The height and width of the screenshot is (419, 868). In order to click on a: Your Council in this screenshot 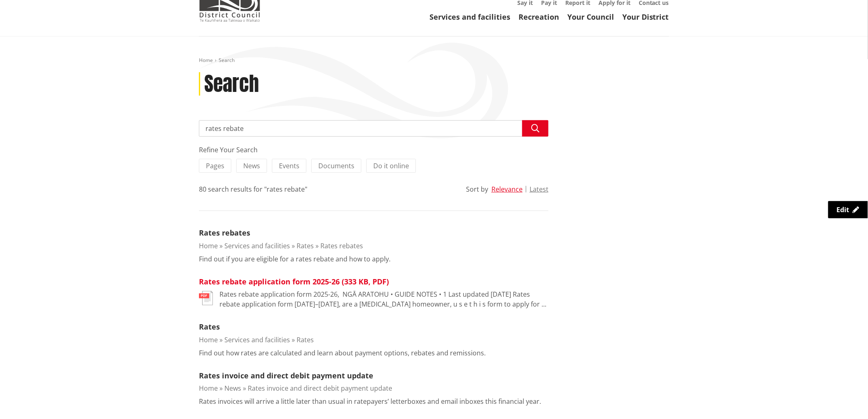, I will do `click(591, 17)`.